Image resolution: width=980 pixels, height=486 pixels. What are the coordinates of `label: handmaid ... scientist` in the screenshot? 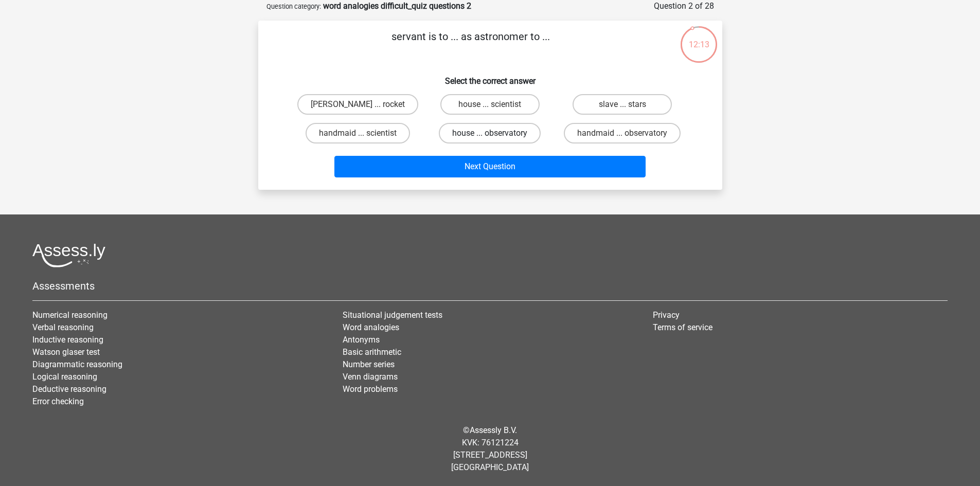 It's located at (357, 134).